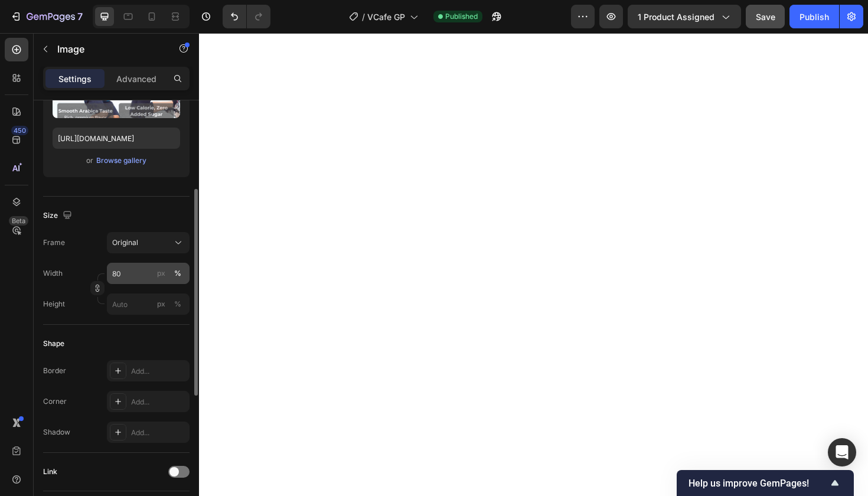 This screenshot has height=496, width=868. I want to click on div: Shape, so click(54, 344).